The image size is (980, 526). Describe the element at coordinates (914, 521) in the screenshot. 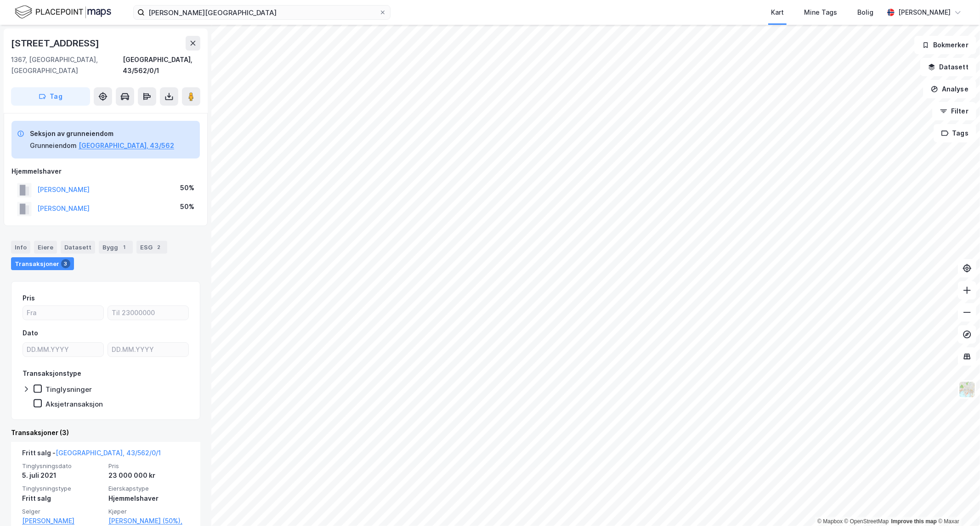

I see `a: Improve this map` at that location.